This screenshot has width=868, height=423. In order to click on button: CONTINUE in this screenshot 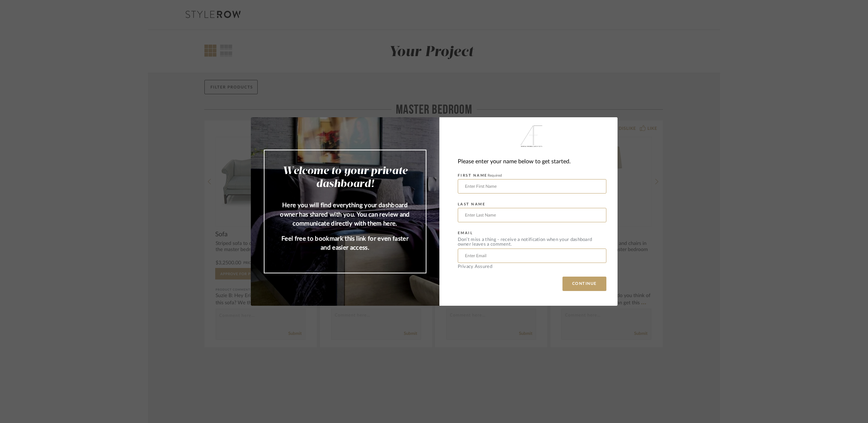, I will do `click(584, 283)`.